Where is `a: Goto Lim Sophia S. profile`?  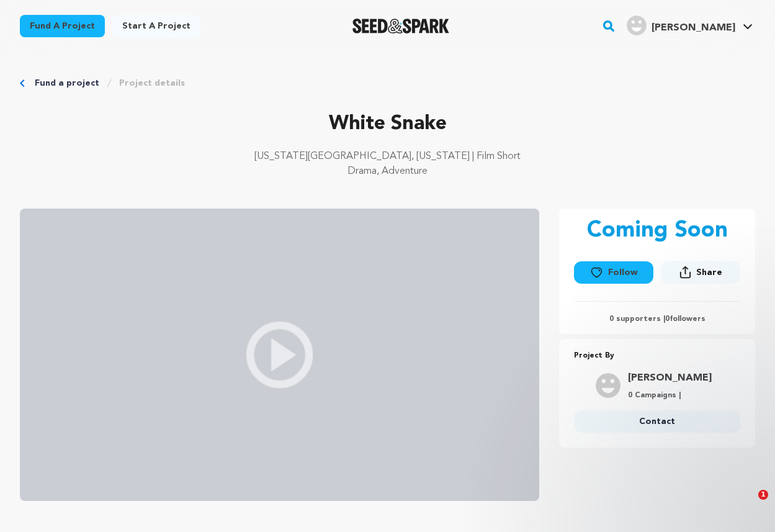 a: Goto Lim Sophia S. profile is located at coordinates (669, 378).